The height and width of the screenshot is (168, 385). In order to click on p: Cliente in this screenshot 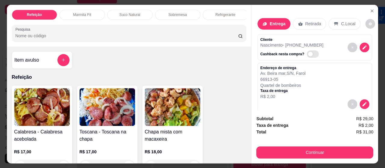, I will do `click(292, 39)`.